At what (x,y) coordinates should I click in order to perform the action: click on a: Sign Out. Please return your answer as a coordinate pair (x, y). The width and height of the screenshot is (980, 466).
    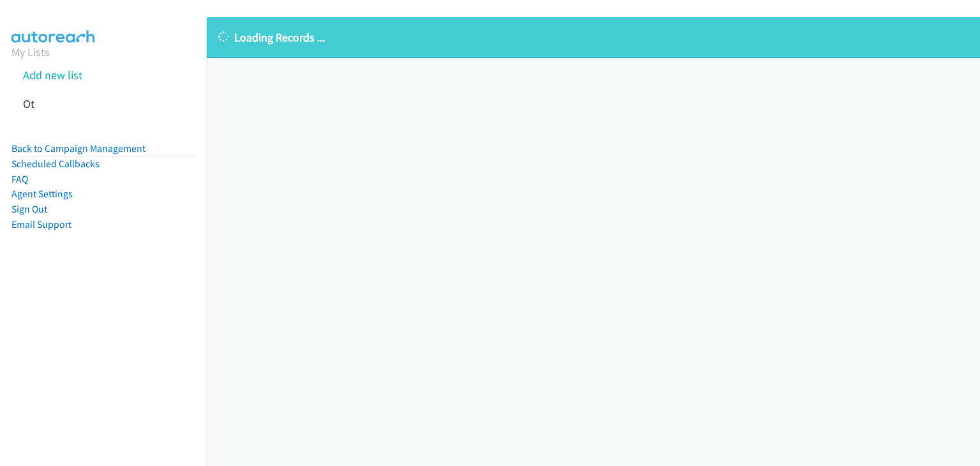
    Looking at the image, I should click on (29, 209).